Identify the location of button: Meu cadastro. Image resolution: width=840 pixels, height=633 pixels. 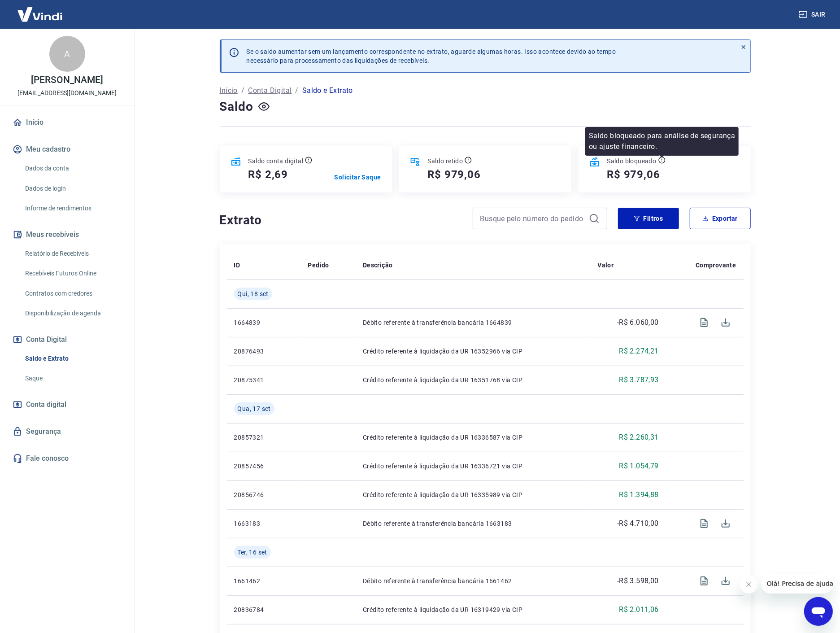
(67, 150).